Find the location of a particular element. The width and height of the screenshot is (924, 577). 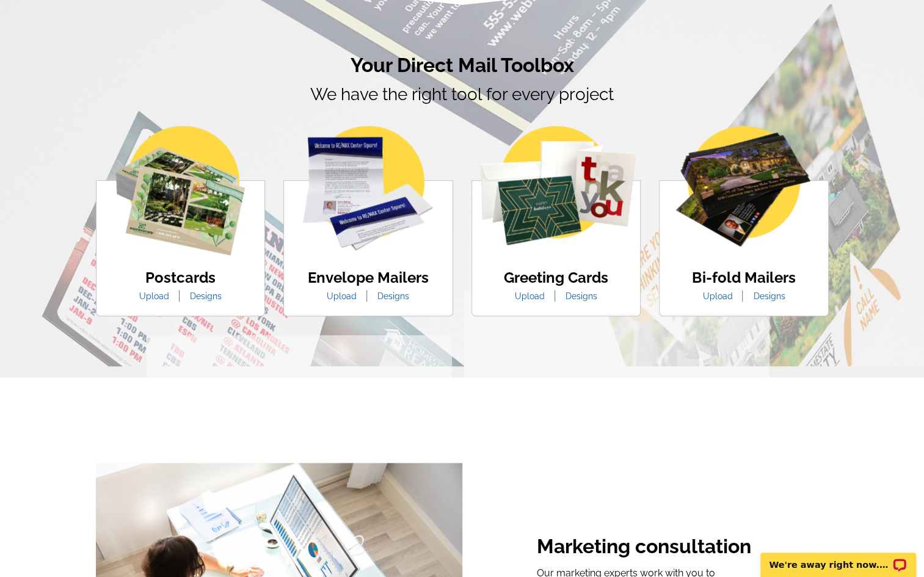

img: envelope-mailer.png is located at coordinates (368, 188).